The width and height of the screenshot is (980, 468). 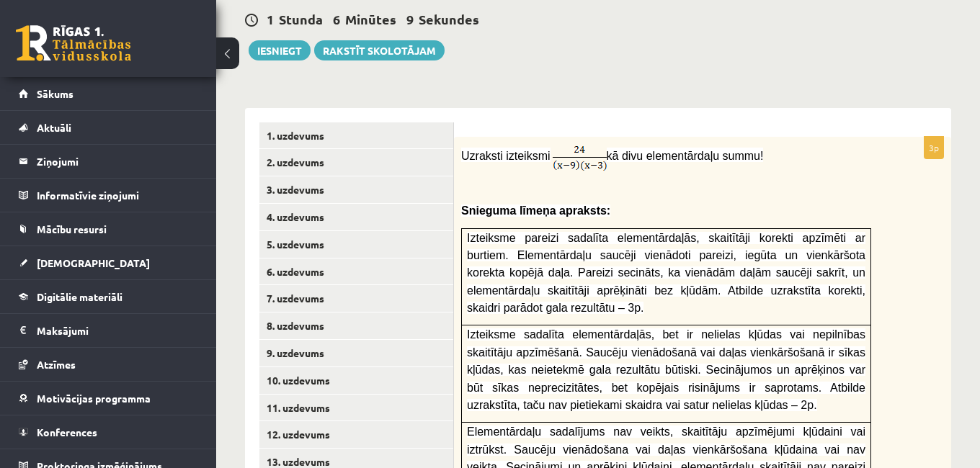 What do you see at coordinates (356, 244) in the screenshot?
I see `a: 5. uzdevums` at bounding box center [356, 244].